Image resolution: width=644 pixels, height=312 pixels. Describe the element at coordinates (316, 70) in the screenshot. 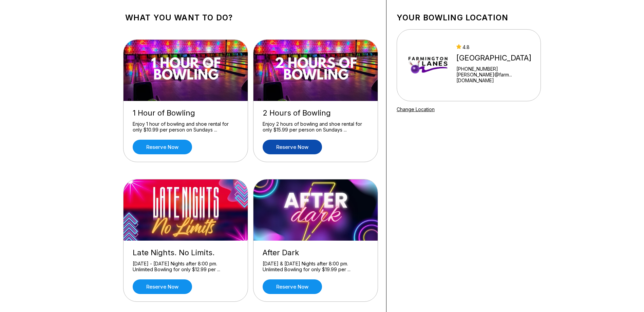

I see `img: 2 Hours of Bowling` at that location.